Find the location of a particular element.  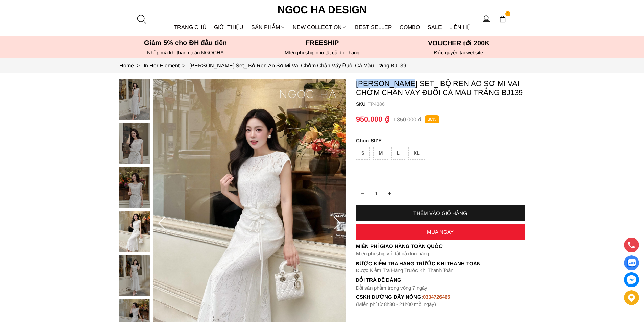

a: Ngoc Ha Design is located at coordinates (322, 10).